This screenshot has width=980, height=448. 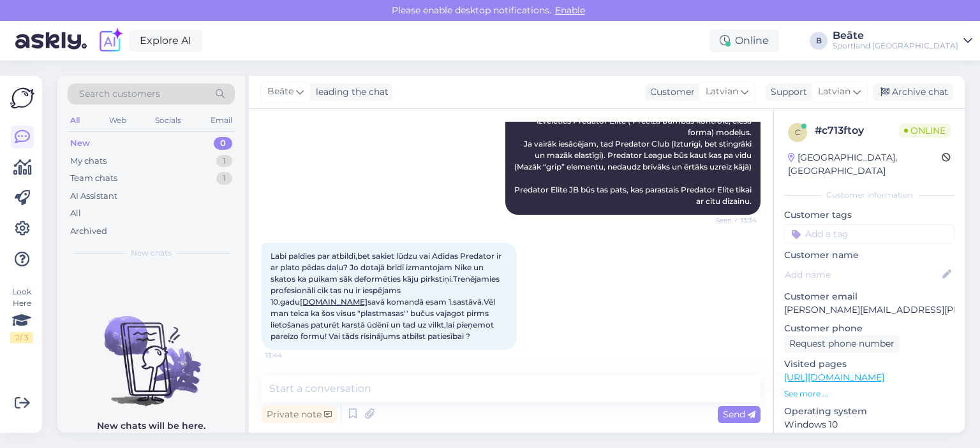 I want to click on div: Support, so click(x=786, y=92).